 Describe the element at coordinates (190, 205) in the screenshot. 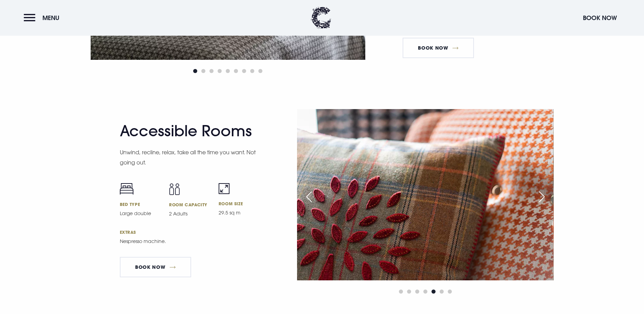

I see `h6: Room Capacity` at that location.